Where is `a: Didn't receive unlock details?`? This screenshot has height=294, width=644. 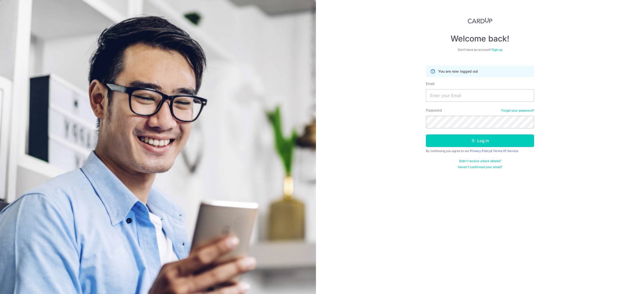
a: Didn't receive unlock details? is located at coordinates (480, 161).